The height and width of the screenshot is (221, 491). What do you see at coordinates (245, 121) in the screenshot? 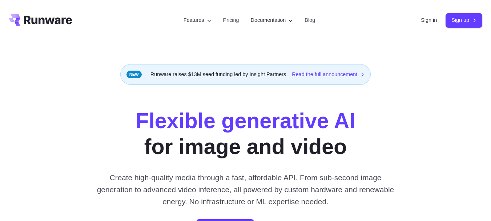
I see `strong: Flexible generative AI` at bounding box center [245, 121].